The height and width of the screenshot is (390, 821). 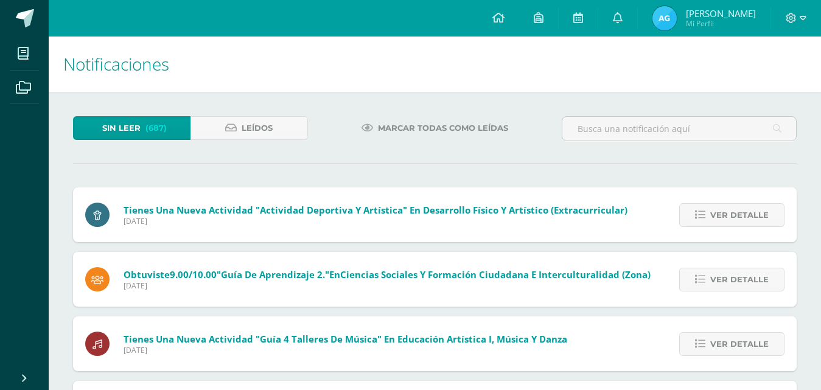 I want to click on a: Marcar todas como leídas, so click(x=435, y=128).